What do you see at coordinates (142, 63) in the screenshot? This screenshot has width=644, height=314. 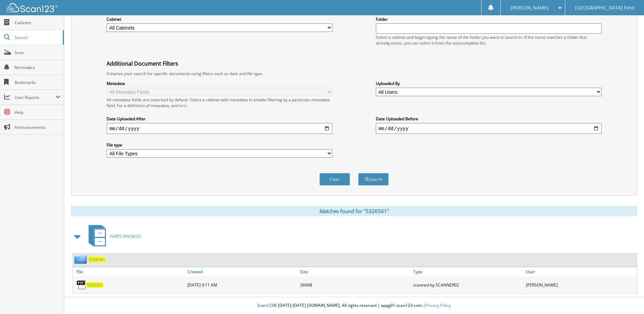 I see `legend: Additional Document Filters` at bounding box center [142, 63].